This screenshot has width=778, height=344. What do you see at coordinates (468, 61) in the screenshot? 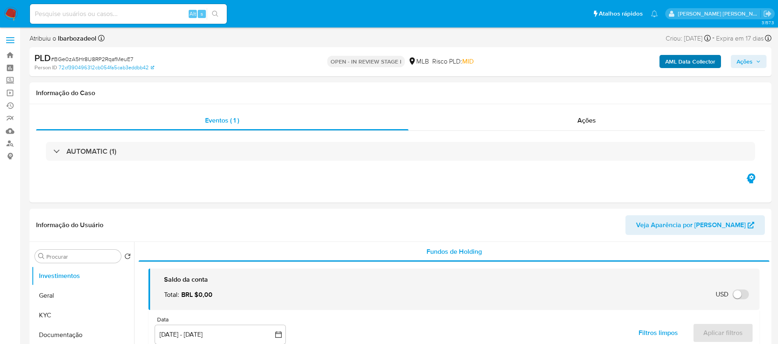
I see `span: MID` at bounding box center [468, 61].